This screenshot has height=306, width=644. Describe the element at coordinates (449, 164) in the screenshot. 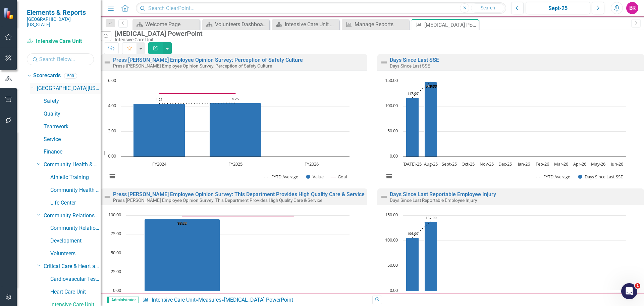

I see `text: Sept-25` at that location.